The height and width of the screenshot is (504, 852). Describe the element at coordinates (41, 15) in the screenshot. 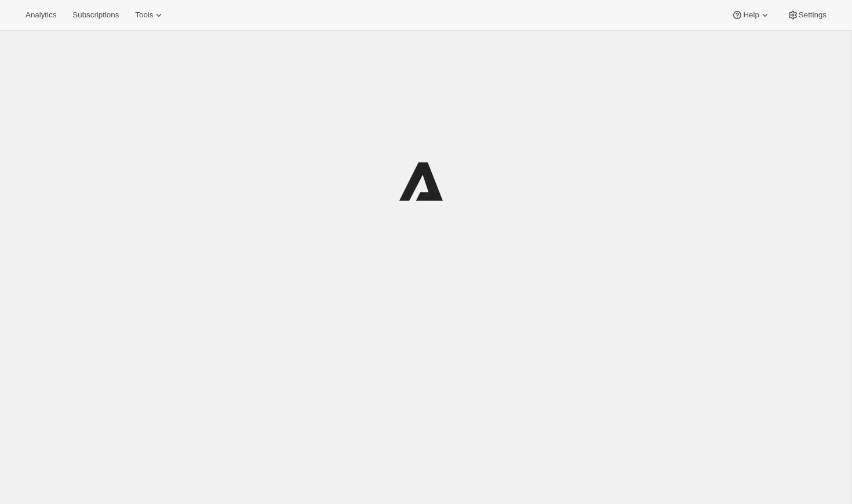

I see `button: Analytics` at that location.